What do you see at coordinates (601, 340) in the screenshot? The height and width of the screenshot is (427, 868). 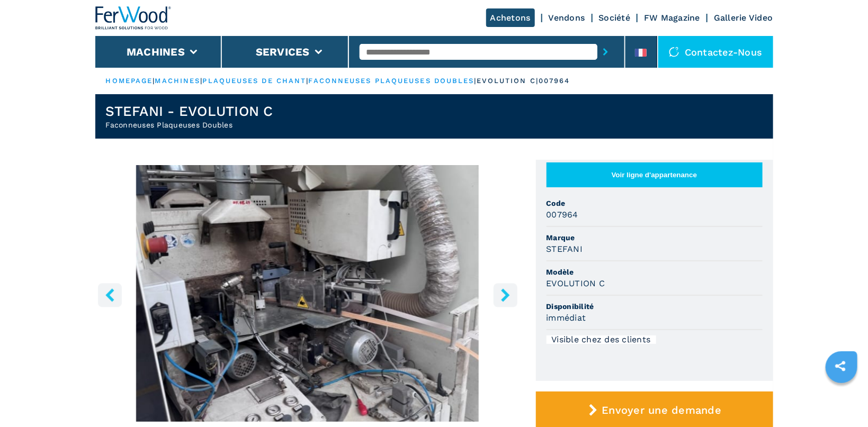 I see `div: Visible chez des clients` at bounding box center [601, 340].